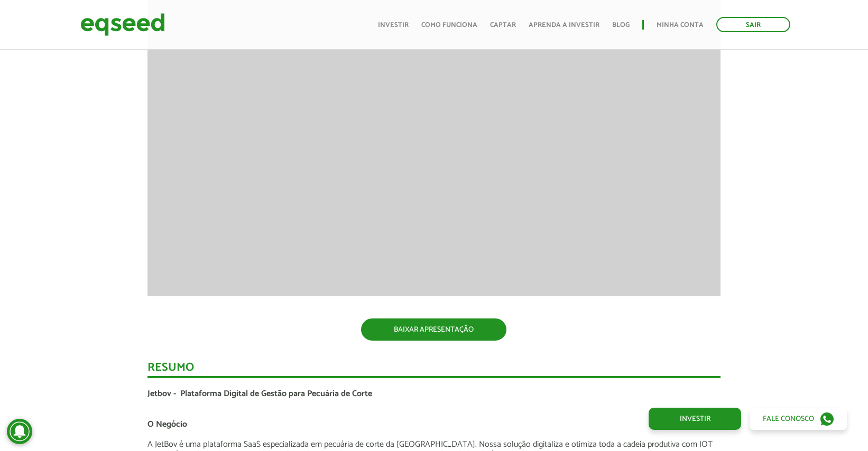 This screenshot has height=451, width=868. What do you see at coordinates (123, 24) in the screenshot?
I see `img: EqSeed` at bounding box center [123, 24].